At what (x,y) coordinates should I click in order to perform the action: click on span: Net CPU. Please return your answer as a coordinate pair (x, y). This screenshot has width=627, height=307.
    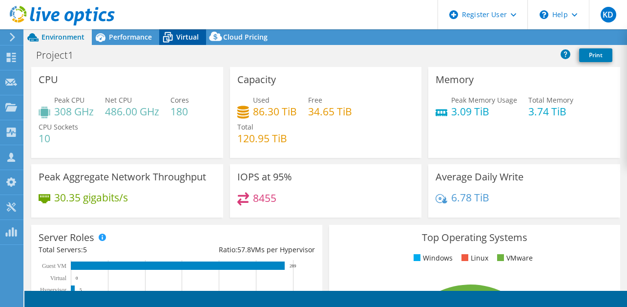
    Looking at the image, I should click on (118, 100).